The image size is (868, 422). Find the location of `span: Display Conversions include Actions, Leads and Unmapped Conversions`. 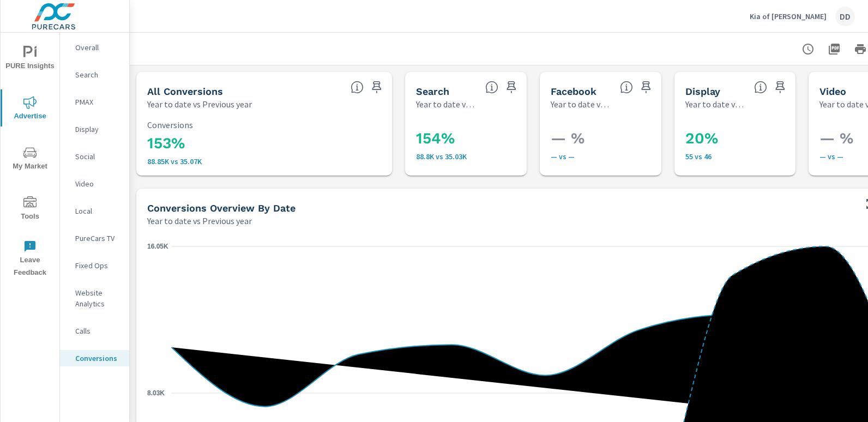

span: Display Conversions include Actions, Leads and Unmapped Conversions is located at coordinates (760, 88).